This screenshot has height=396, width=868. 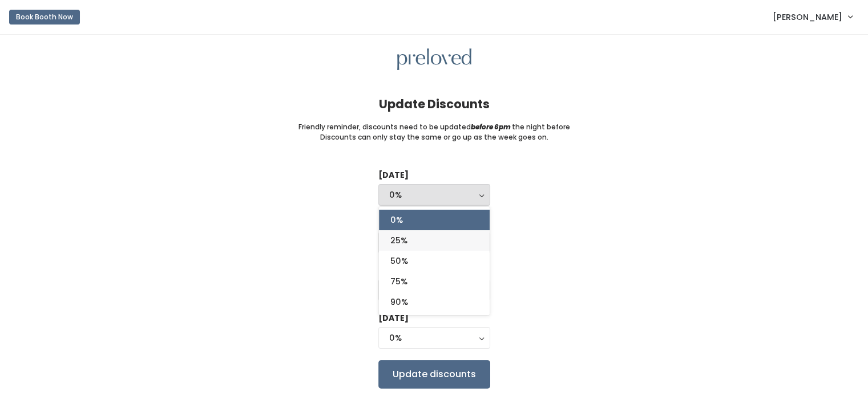 What do you see at coordinates (399, 261) in the screenshot?
I see `span: 50%` at bounding box center [399, 261].